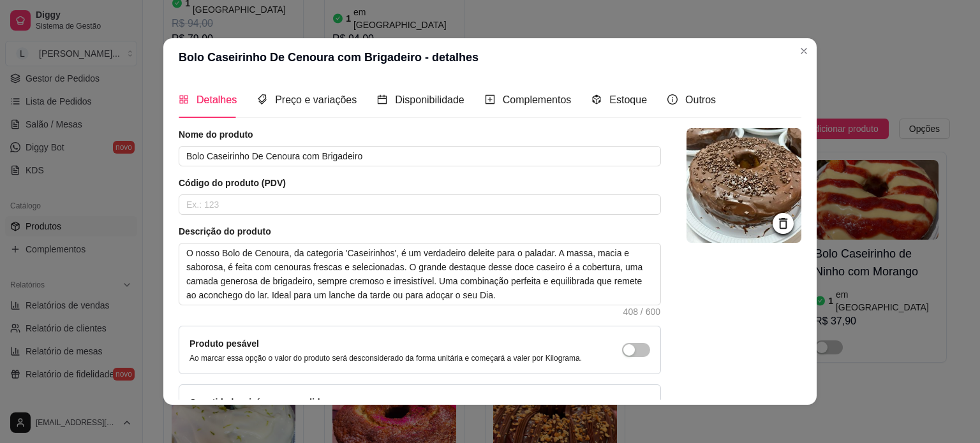 This screenshot has height=443, width=980. I want to click on label: Produto pesável, so click(224, 344).